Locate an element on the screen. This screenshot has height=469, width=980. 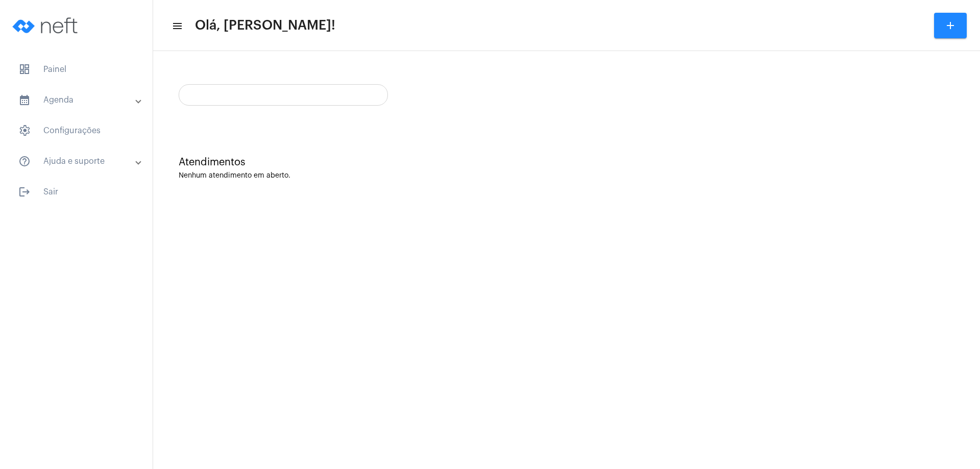
div: Nenhum atendimento em aberto. is located at coordinates (566, 175).